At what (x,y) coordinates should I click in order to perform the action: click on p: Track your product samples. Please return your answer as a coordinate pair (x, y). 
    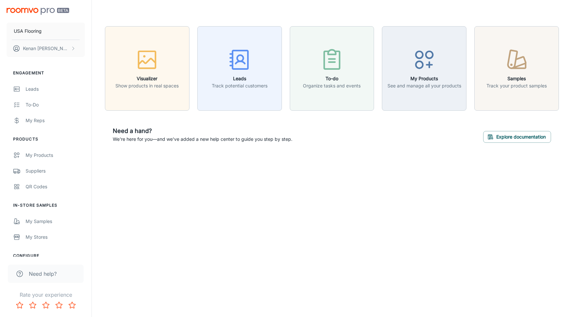
    Looking at the image, I should click on (516, 86).